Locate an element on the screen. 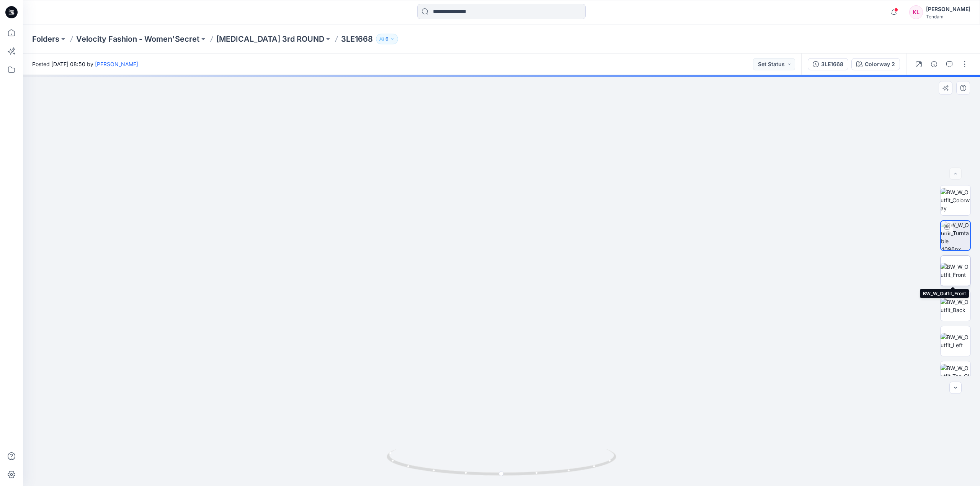 The height and width of the screenshot is (486, 980). p: 3LE1668 is located at coordinates (357, 39).